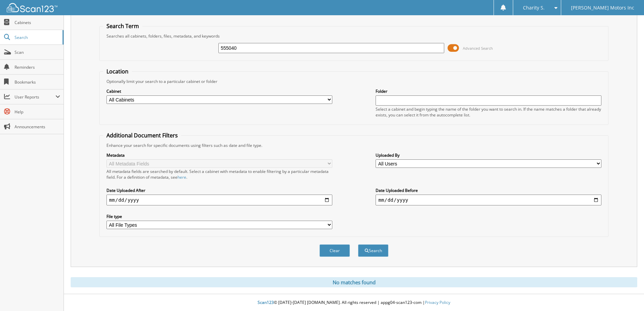 The height and width of the screenshot is (311, 644). Describe the element at coordinates (354, 36) in the screenshot. I see `div: Searches all cabinets, folders, files, metadata, and keywords` at that location.